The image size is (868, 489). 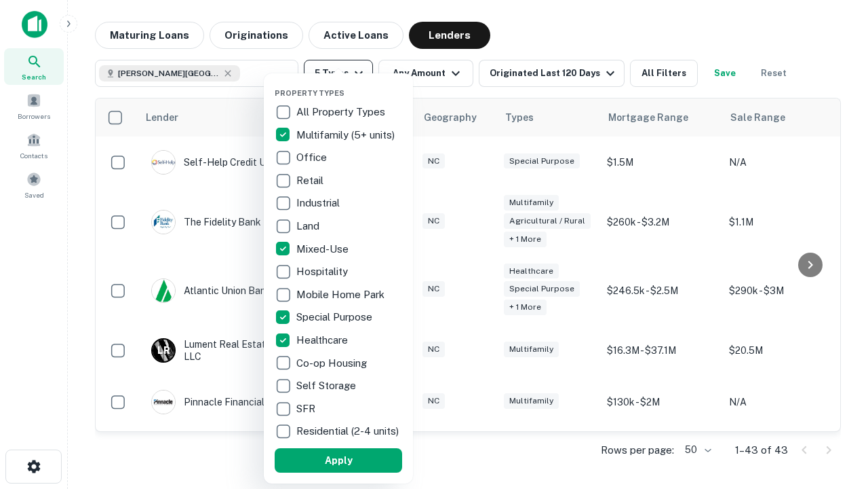 I want to click on p: All Property Types, so click(x=342, y=112).